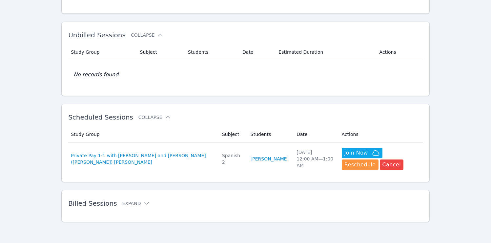  What do you see at coordinates (136, 204) in the screenshot?
I see `button: Expand` at bounding box center [136, 204].